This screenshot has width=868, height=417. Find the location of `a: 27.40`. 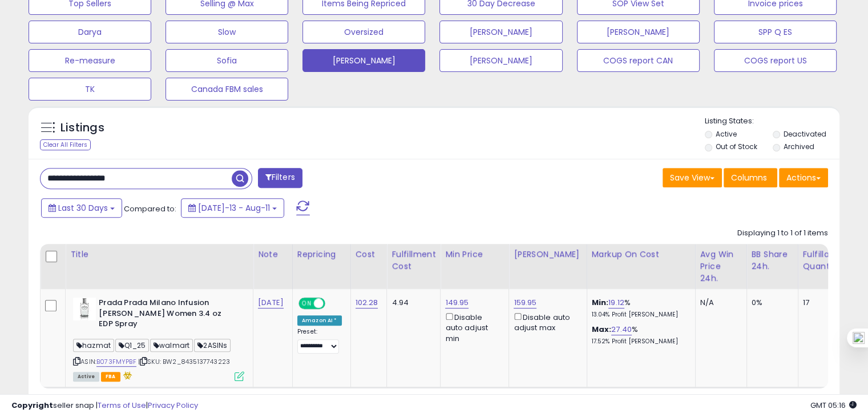

a: 27.40 is located at coordinates (621, 330).